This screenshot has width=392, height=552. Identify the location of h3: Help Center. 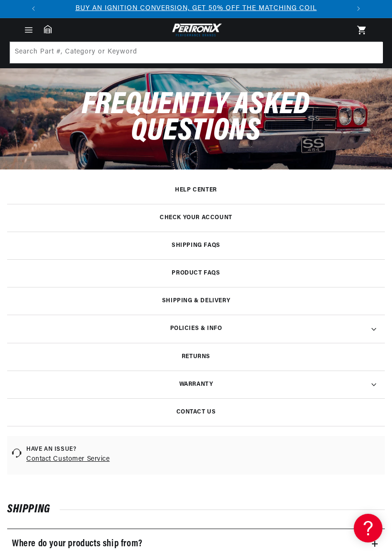
(196, 190).